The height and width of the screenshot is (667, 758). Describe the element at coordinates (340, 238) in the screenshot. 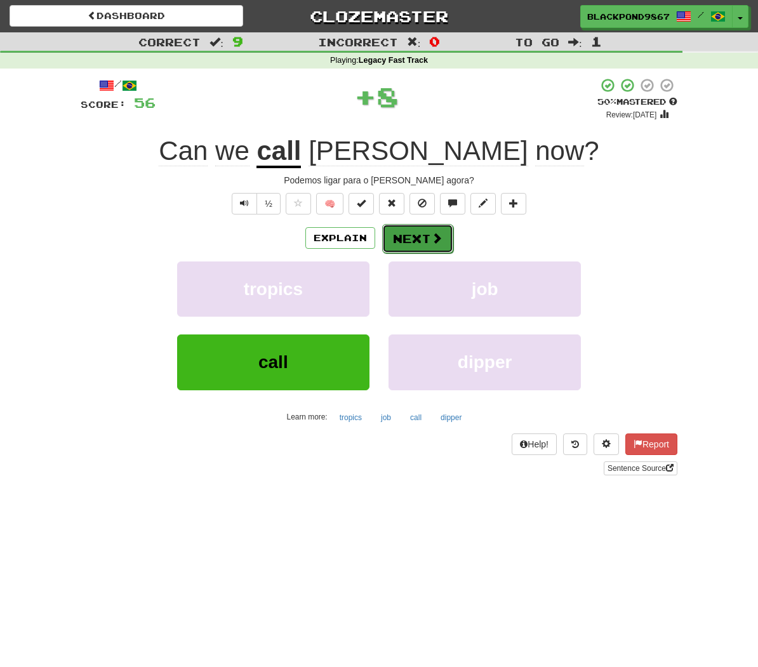

I see `button: Explain` at that location.